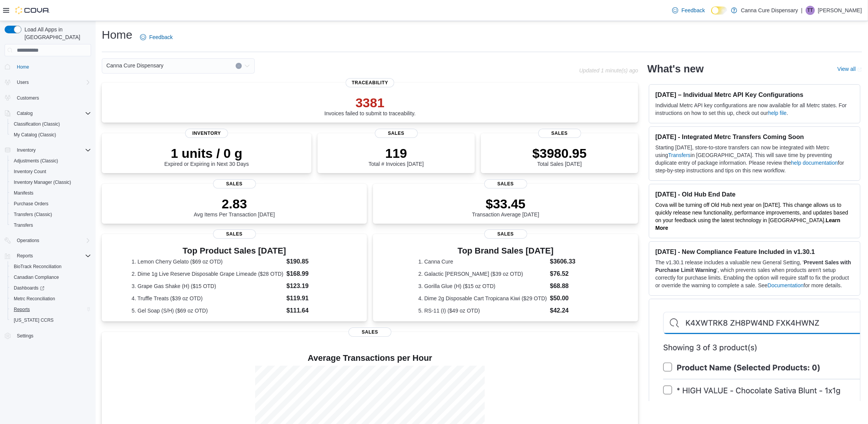  Describe the element at coordinates (680, 155) in the screenshot. I see `a: Transfers` at that location.